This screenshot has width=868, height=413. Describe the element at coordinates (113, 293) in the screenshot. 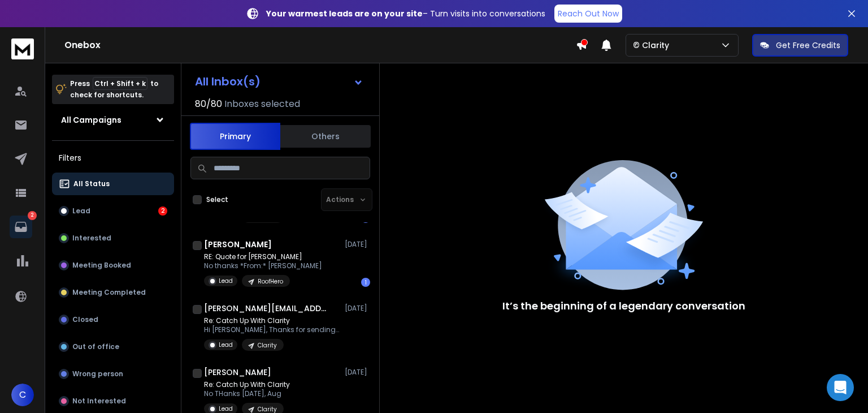

I see `button: Meeting Completed` at that location.